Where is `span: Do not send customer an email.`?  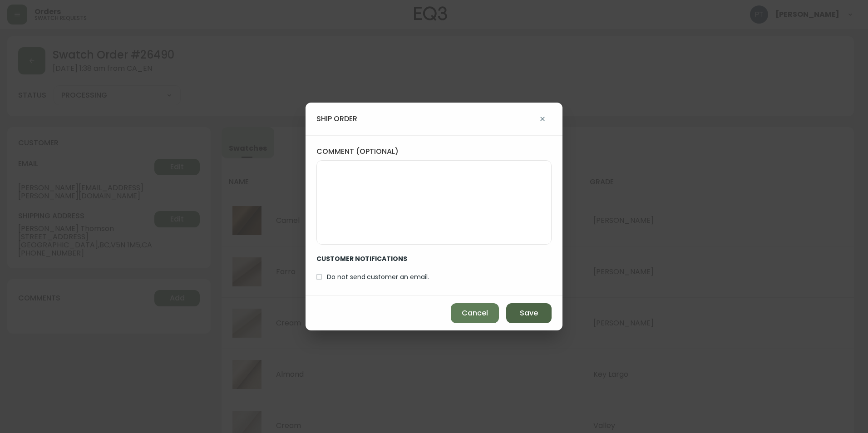
span: Do not send customer an email. is located at coordinates (378, 276).